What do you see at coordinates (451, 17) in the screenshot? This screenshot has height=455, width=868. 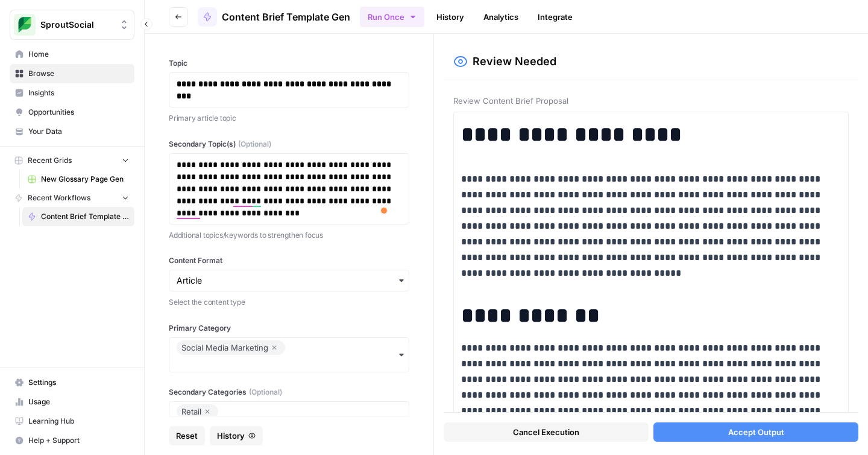 I see `a: History` at bounding box center [451, 17].